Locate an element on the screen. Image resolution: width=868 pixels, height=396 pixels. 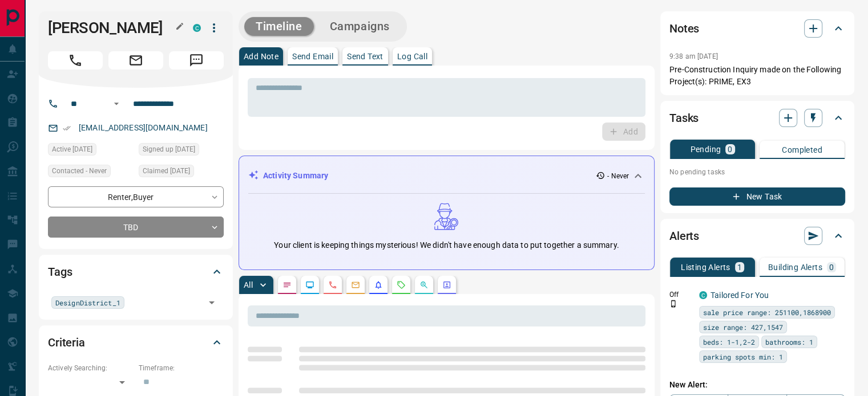
p: Listing Alerts is located at coordinates (705, 267).